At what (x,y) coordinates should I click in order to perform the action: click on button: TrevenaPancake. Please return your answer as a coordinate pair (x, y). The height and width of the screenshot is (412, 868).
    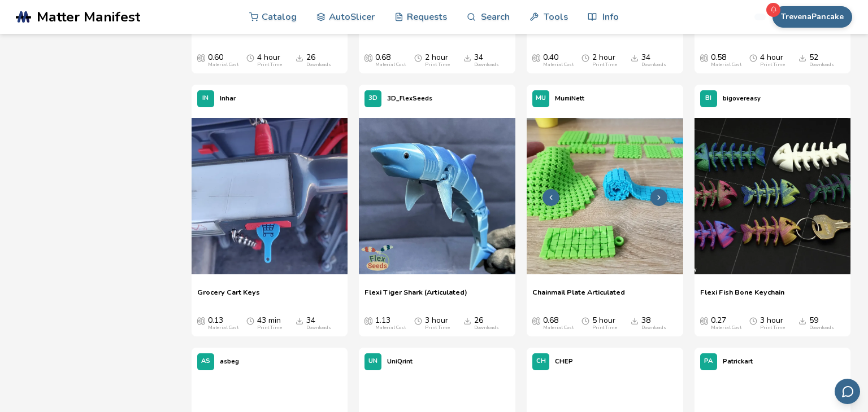
    Looking at the image, I should click on (812, 17).